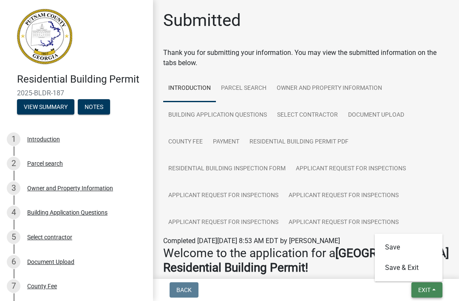 The width and height of the screenshot is (459, 301). What do you see at coordinates (424, 290) in the screenshot?
I see `span: Exit` at bounding box center [424, 290].